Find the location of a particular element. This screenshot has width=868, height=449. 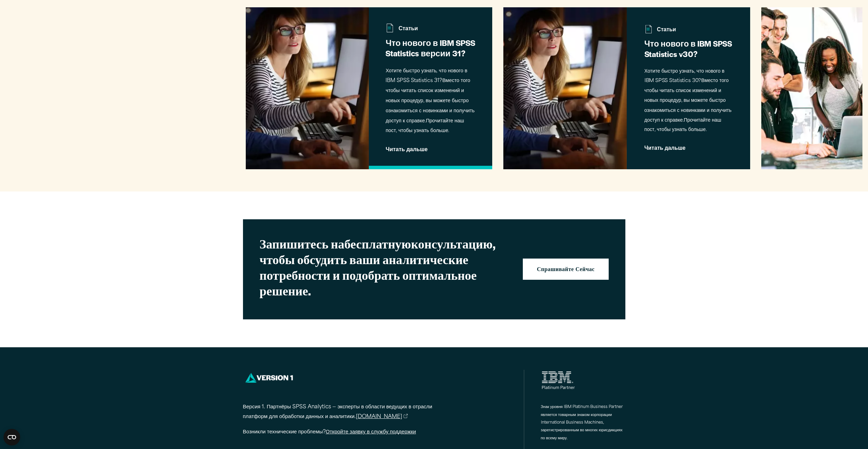

ya-tr-span: Запишитесь на is located at coordinates (302, 244).